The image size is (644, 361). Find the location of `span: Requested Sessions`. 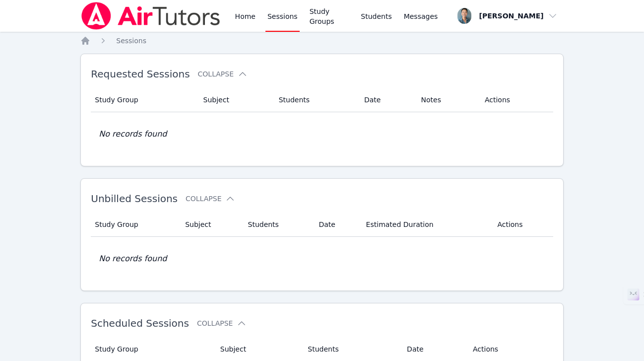

span: Requested Sessions is located at coordinates (140, 74).